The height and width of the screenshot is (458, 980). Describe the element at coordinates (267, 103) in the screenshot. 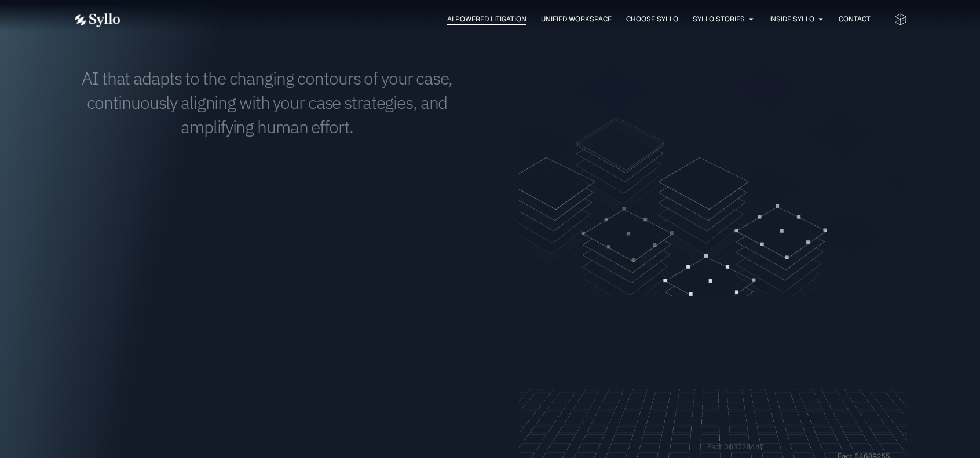

I see `h1: AI that adapts to the changing contours of your case, continuously aligning with your case strate...` at that location.